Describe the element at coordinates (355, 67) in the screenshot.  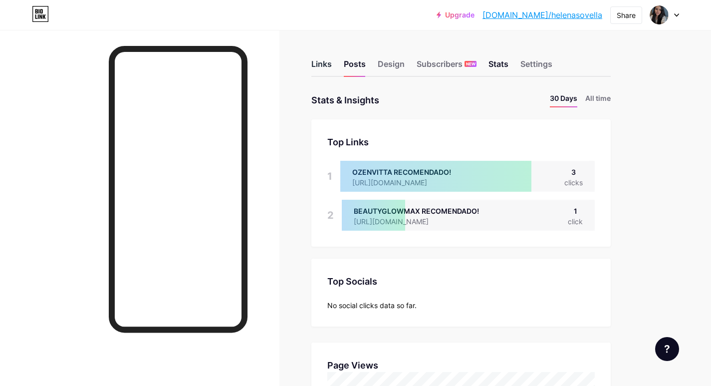
I see `div: Posts` at that location.